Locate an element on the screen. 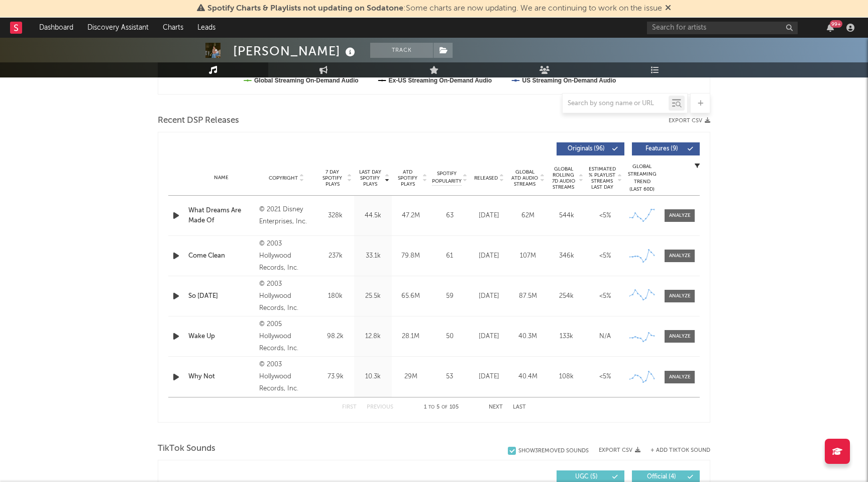 The width and height of the screenshot is (868, 482). div: 79.8M is located at coordinates (410, 256).